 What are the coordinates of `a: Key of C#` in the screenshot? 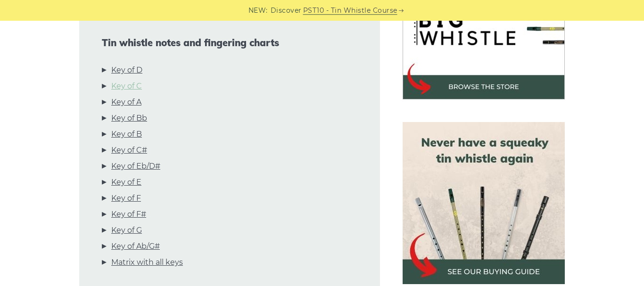 It's located at (129, 150).